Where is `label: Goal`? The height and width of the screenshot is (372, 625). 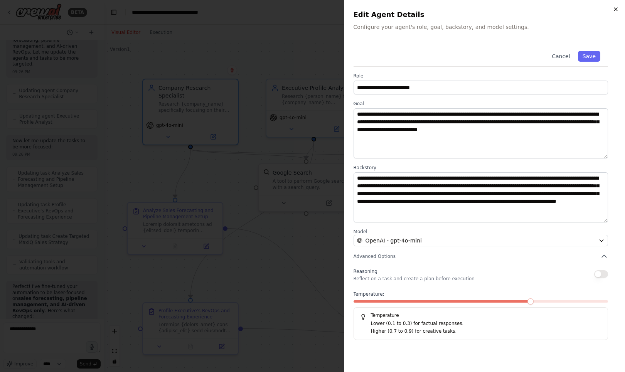
label: Goal is located at coordinates (480, 104).